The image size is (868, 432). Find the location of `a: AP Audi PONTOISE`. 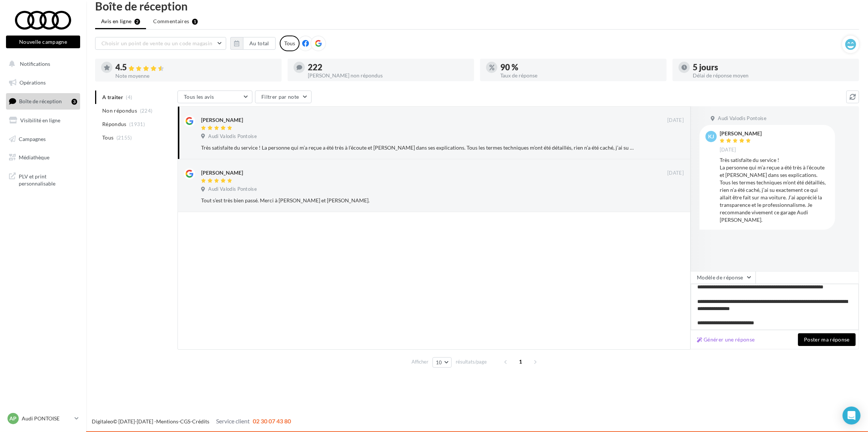

a: AP Audi PONTOISE is located at coordinates (43, 418).